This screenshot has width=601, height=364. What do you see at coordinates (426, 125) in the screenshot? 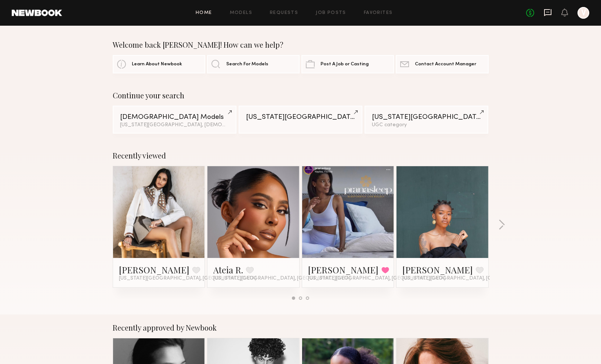
I see `div: UGC category` at bounding box center [426, 125].